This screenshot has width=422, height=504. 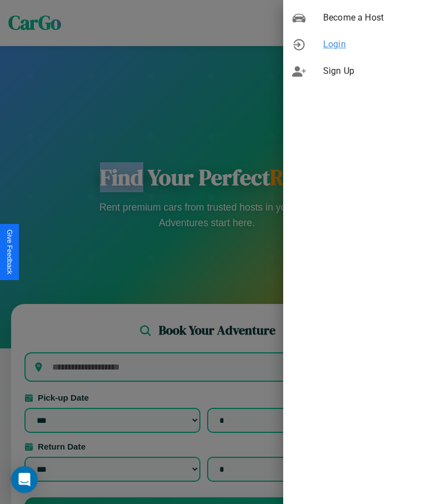 What do you see at coordinates (10, 252) in the screenshot?
I see `div: Give Feedback` at bounding box center [10, 252].